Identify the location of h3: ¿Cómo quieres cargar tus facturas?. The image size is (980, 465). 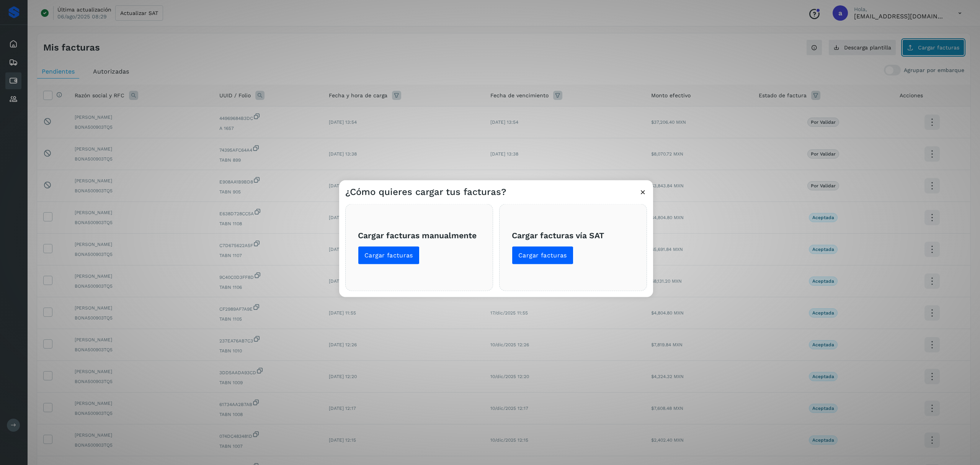
(426, 192).